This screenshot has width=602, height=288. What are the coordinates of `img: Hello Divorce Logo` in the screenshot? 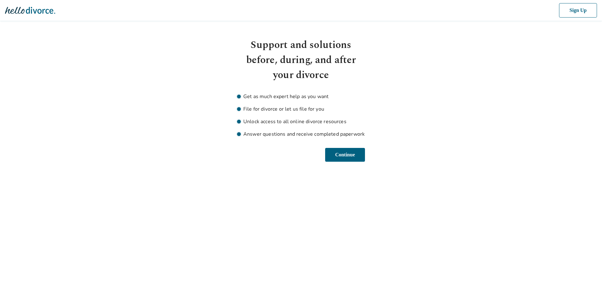 It's located at (30, 10).